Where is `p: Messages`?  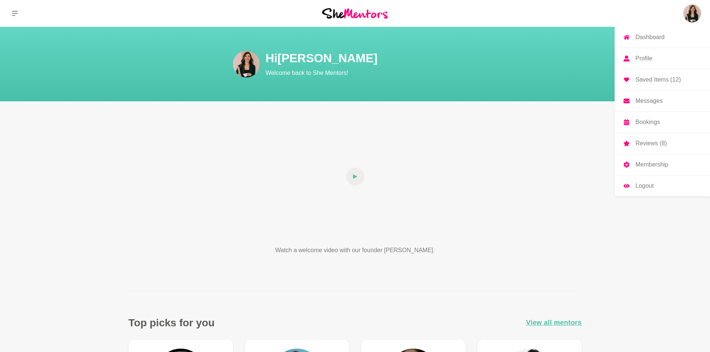
p: Messages is located at coordinates (648, 101).